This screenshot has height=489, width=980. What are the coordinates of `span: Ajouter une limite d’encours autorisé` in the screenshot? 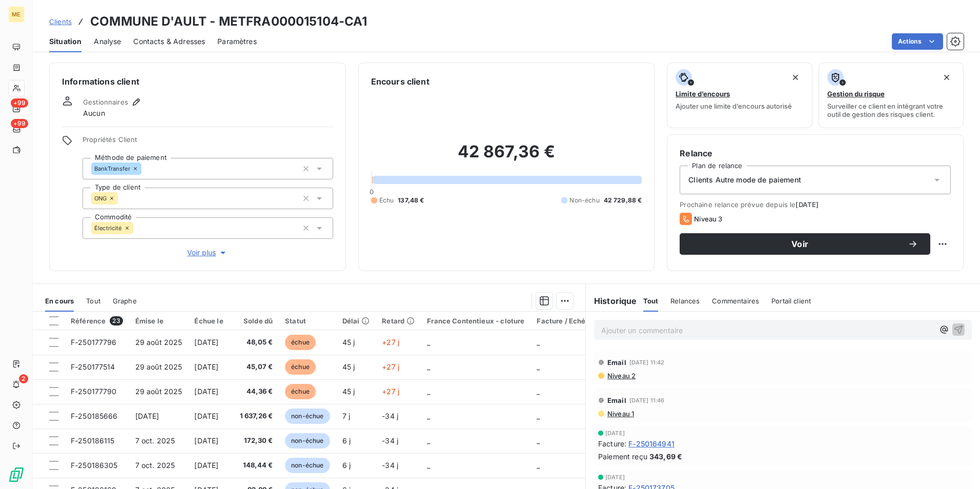 It's located at (734, 106).